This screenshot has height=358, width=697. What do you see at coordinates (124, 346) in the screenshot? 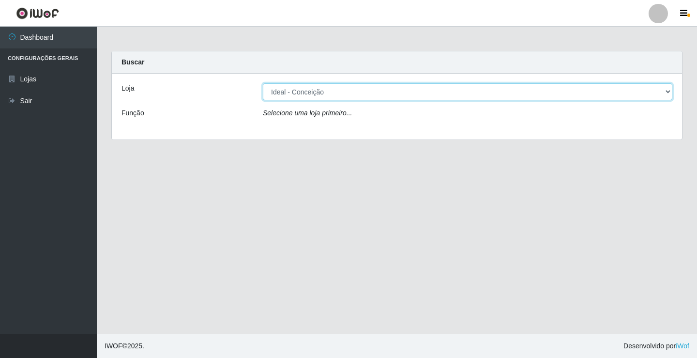
I see `span: © 2025 .` at bounding box center [124, 346].